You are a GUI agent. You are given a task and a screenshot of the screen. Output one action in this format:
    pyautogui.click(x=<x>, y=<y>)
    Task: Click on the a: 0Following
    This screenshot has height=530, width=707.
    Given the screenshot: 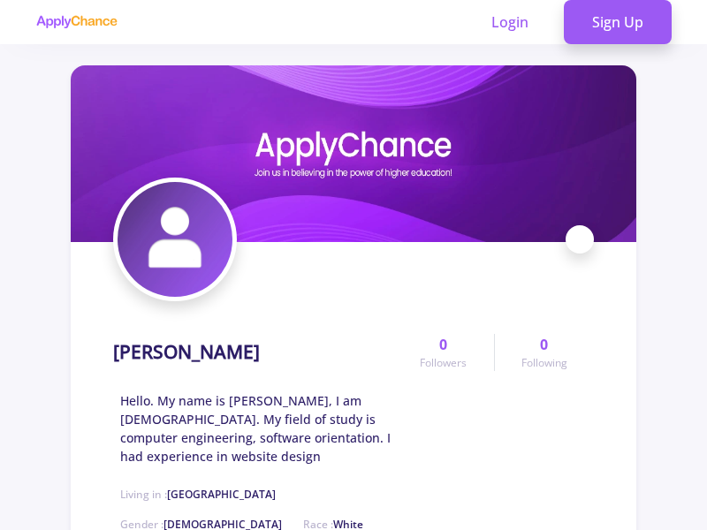 What is the action you would take?
    pyautogui.click(x=543, y=352)
    